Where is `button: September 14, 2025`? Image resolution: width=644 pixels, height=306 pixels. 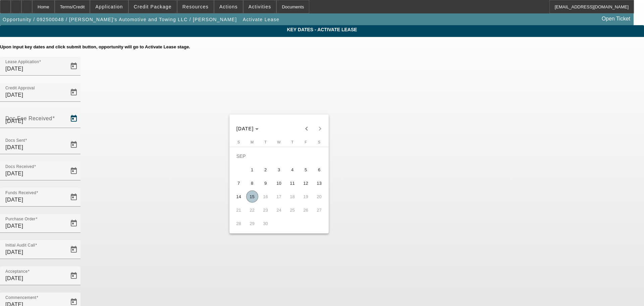 button: September 14, 2025 is located at coordinates (239, 197).